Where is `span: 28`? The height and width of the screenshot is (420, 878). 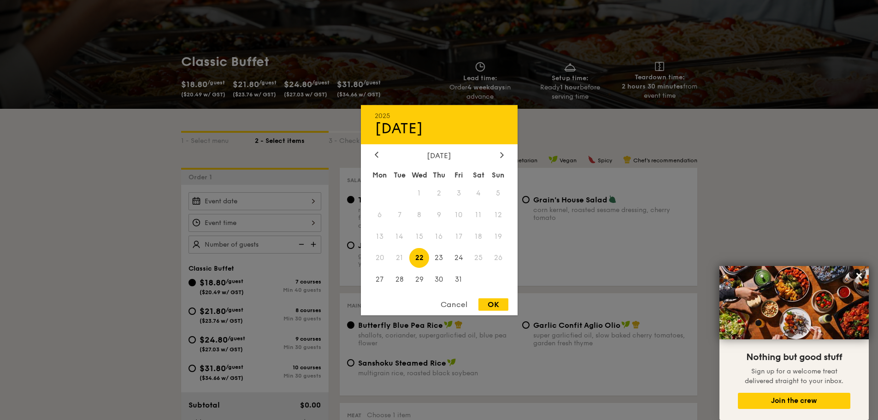 span: 28 is located at coordinates (399, 279).